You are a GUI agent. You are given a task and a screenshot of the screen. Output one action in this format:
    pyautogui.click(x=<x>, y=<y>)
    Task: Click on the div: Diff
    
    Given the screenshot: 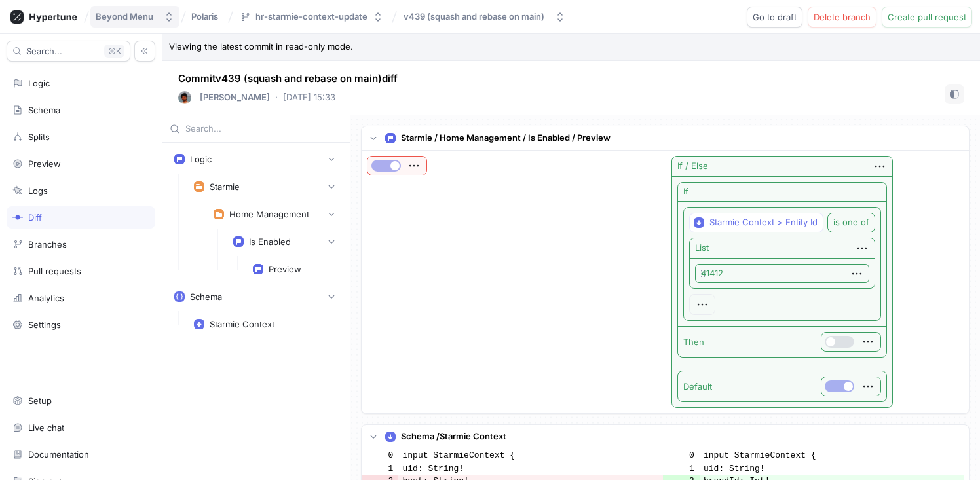 What is the action you would take?
    pyautogui.click(x=34, y=218)
    